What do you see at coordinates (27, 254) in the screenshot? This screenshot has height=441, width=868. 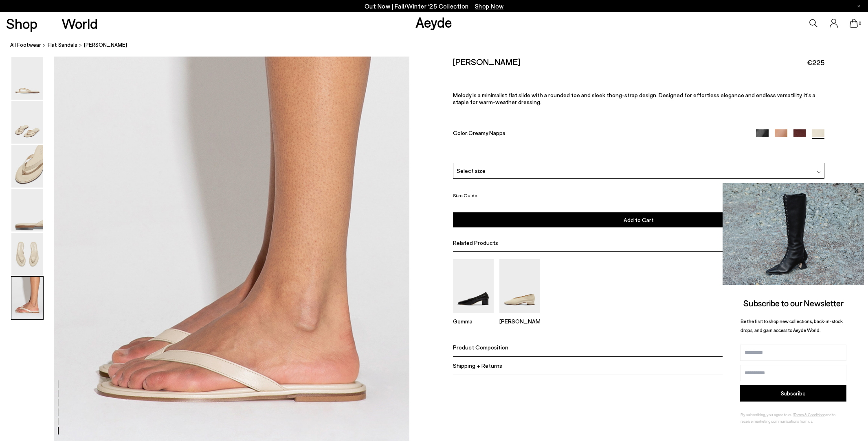 I see `img: Melody Leather Thong Sandal - Image 5` at bounding box center [27, 254].